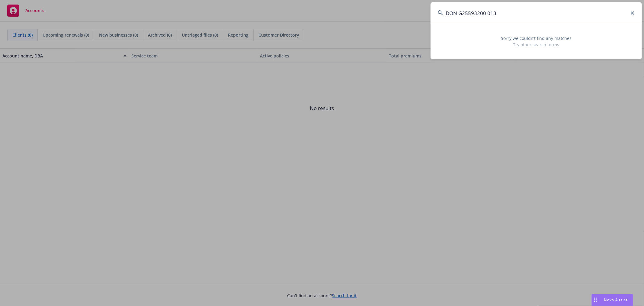 This screenshot has height=306, width=644. What do you see at coordinates (536, 38) in the screenshot?
I see `span: Sorry we couldn’t find any matches` at bounding box center [536, 38].